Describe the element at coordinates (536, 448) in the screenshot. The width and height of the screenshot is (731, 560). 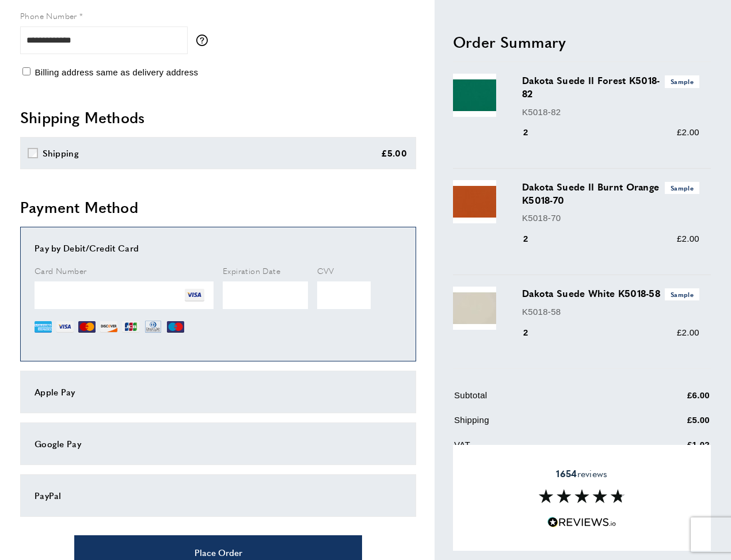
I see `td: VAT` at that location.